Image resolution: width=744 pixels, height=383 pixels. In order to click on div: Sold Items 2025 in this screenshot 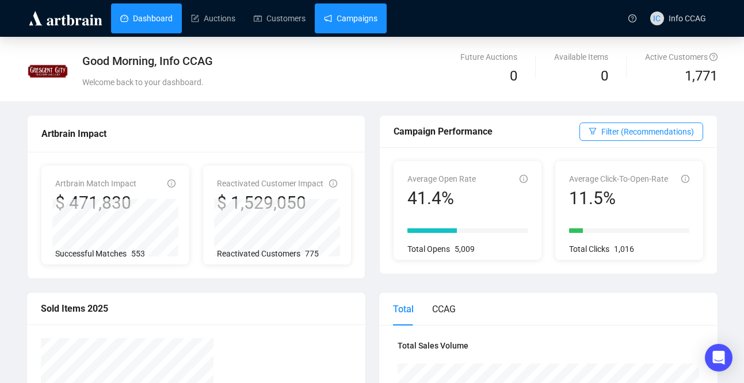, I will do `click(196, 308)`.